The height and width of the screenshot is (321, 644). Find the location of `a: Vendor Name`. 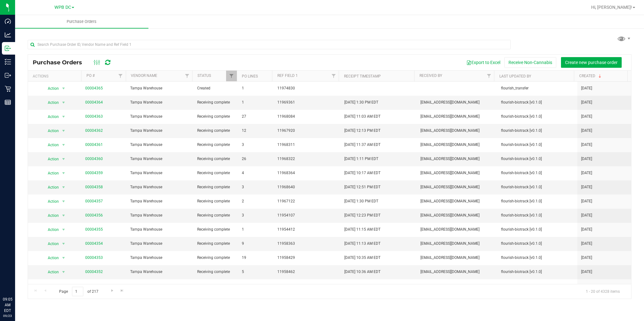

a: Vendor Name is located at coordinates (144, 76).